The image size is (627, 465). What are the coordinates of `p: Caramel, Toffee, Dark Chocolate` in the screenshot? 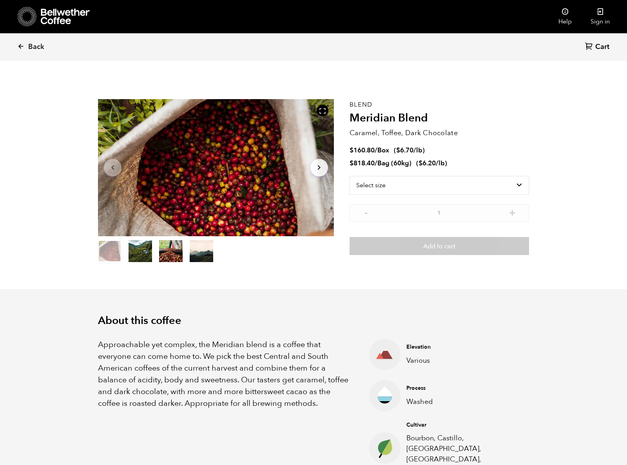 It's located at (439, 133).